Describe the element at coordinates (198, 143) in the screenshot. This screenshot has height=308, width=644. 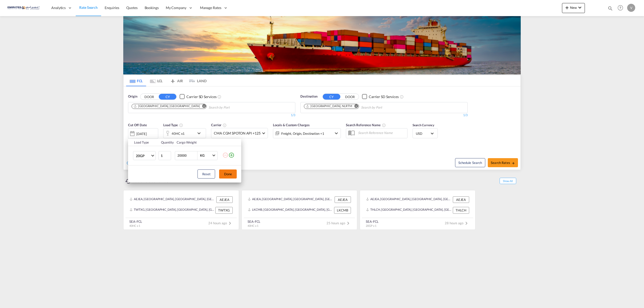
I see `div: Cargo Weight` at that location.